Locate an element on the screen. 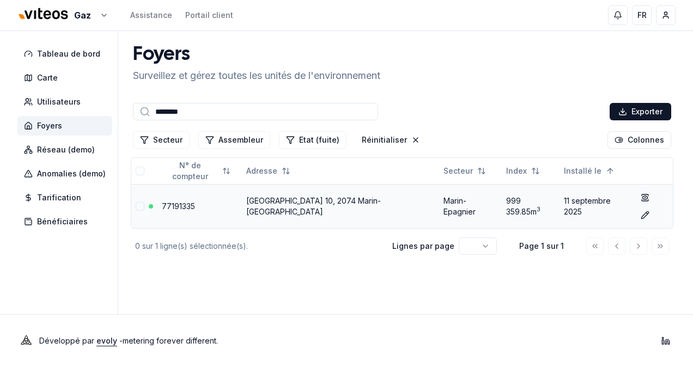  span: Carte is located at coordinates (47, 78).